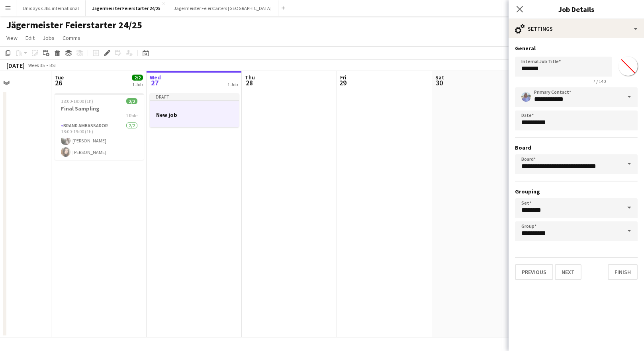 Image resolution: width=644 pixels, height=351 pixels. Describe the element at coordinates (156, 78) in the screenshot. I see `span: Wed` at that location.